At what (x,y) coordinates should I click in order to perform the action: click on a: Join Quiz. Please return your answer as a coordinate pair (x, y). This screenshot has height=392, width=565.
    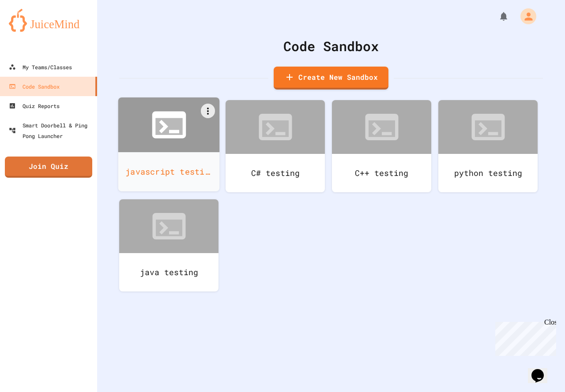
    Looking at the image, I should click on (49, 167).